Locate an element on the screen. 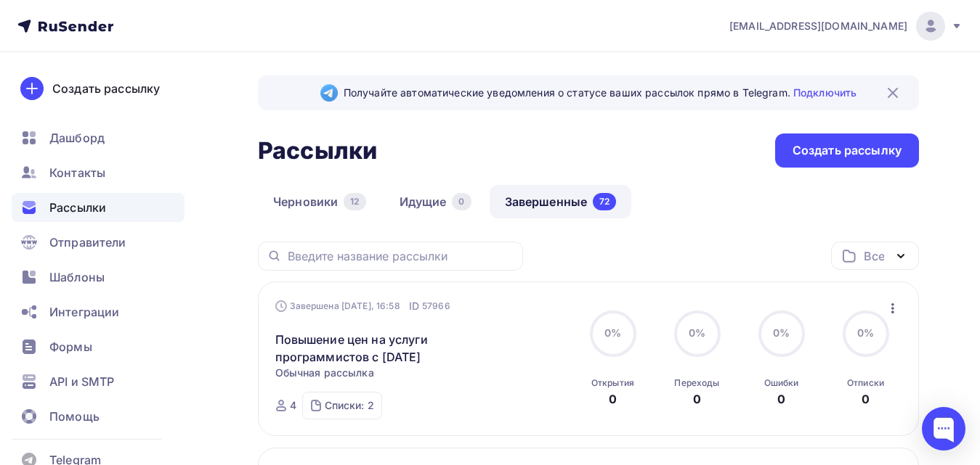  div: Переходы is located at coordinates (697, 383).